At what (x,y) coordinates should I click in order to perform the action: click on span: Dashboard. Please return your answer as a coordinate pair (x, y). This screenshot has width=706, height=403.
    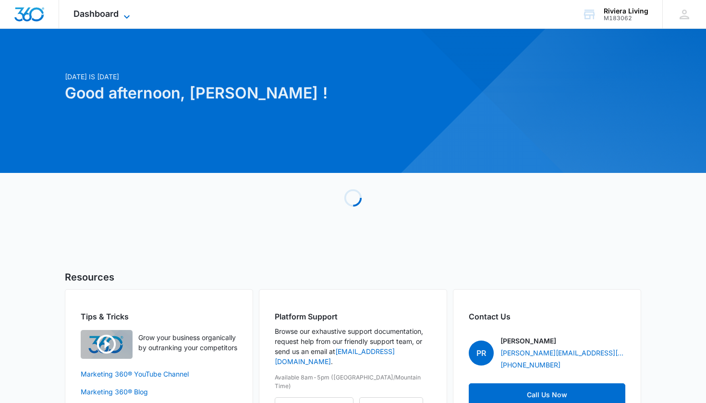
    Looking at the image, I should click on (96, 13).